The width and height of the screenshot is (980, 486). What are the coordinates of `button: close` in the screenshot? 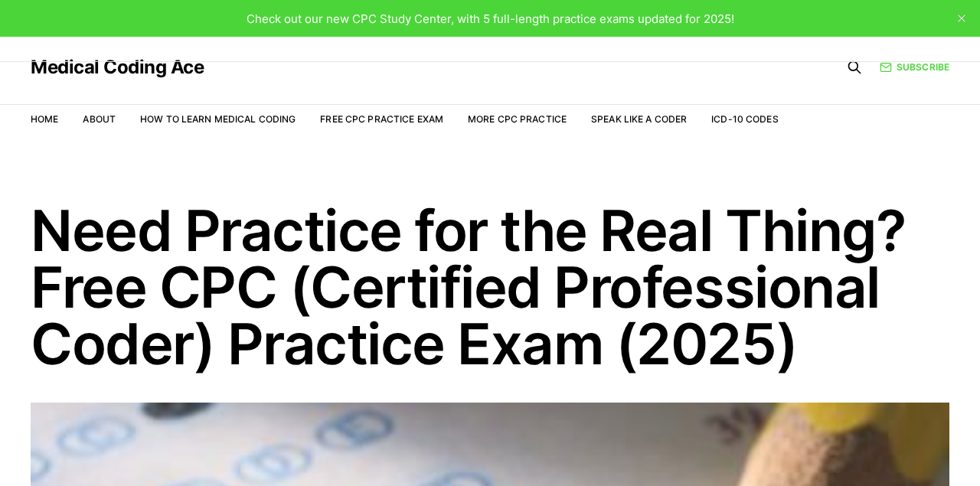 It's located at (962, 18).